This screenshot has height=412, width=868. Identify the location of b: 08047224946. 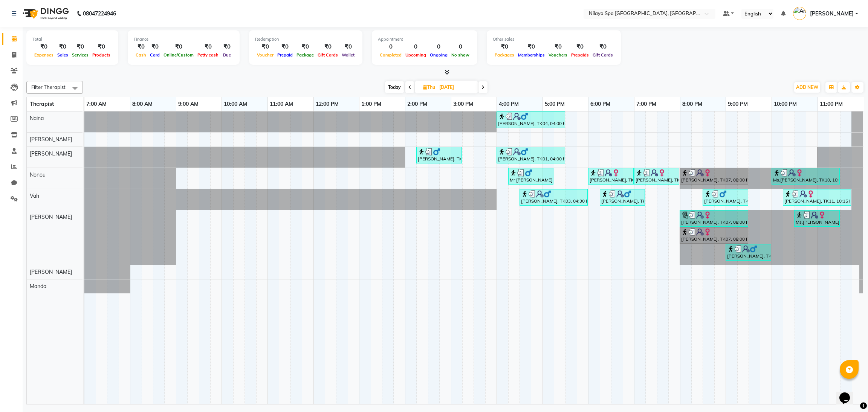
(100, 14).